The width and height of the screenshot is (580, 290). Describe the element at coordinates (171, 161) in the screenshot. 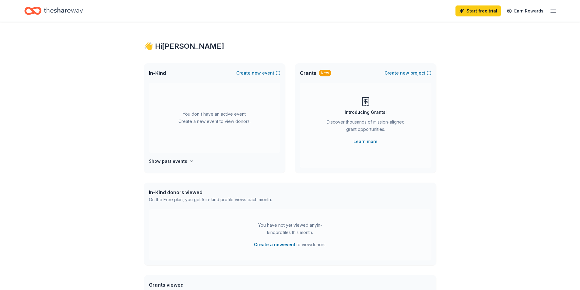

I see `button: Show past events` at that location.